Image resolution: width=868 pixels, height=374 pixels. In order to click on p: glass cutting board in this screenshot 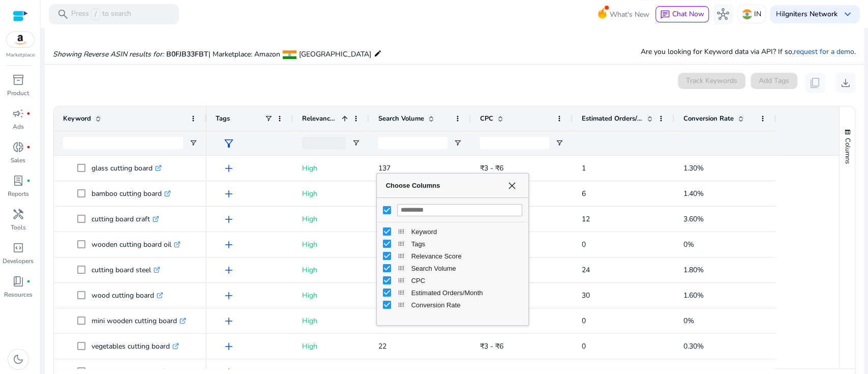, I will do `click(126, 168)`.